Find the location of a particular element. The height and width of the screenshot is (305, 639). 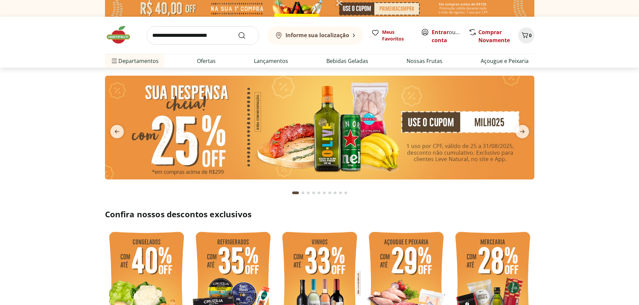

a: Bebidas Geladas is located at coordinates (347, 61).